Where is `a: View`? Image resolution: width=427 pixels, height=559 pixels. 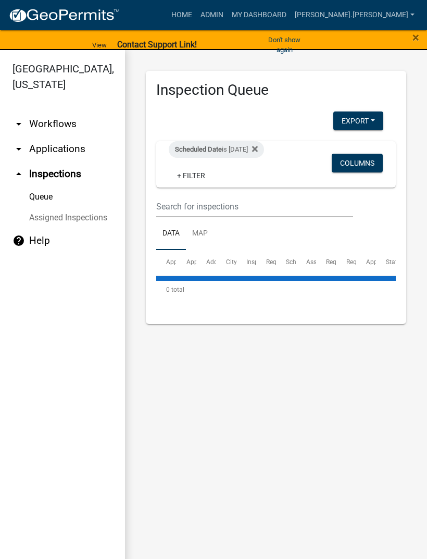
a: View is located at coordinates (100, 45).